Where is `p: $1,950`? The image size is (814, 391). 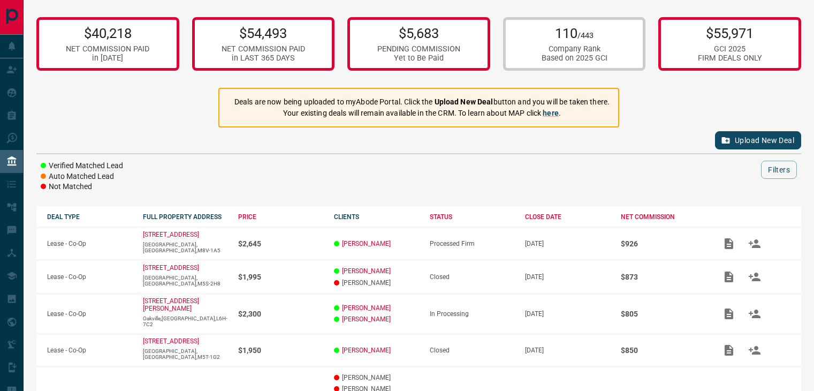
p: $1,950 is located at coordinates (280, 350).